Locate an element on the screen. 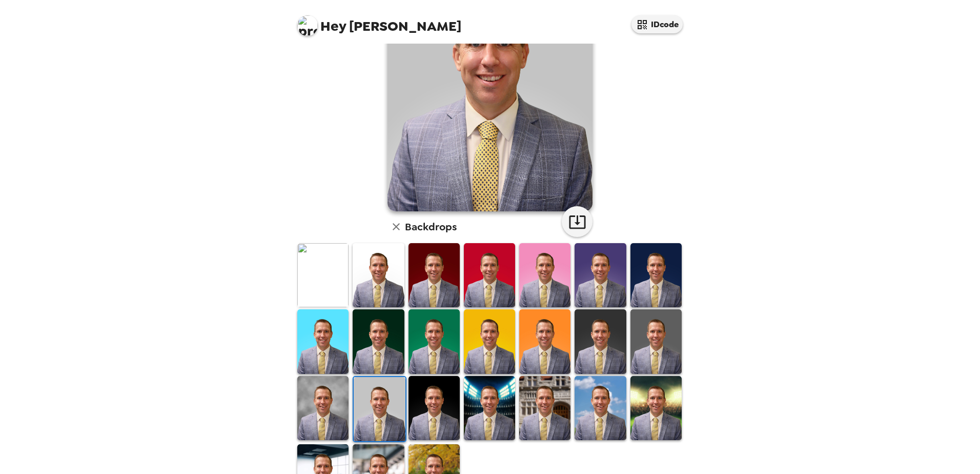  button: IDcode is located at coordinates (658, 24).